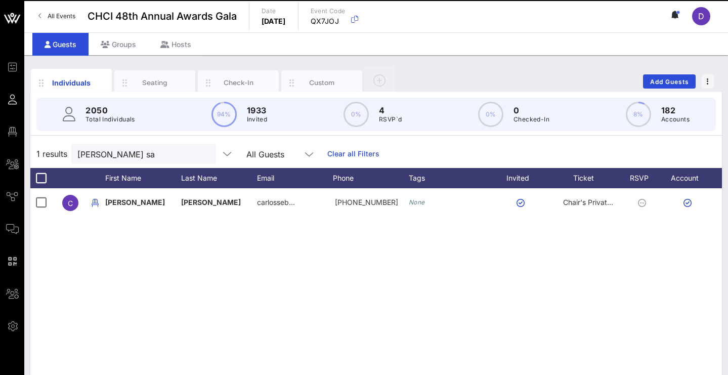  I want to click on div: Guests, so click(60, 44).